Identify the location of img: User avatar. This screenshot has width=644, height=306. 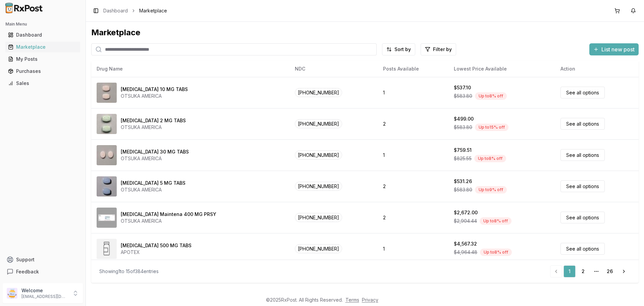
(12, 293).